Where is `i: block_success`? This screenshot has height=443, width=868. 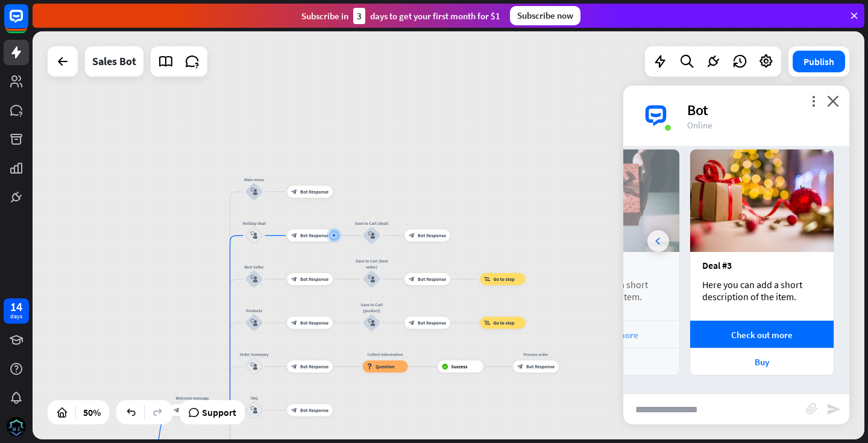 i: block_success is located at coordinates (445, 366).